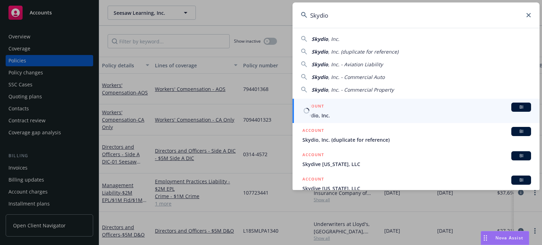  What do you see at coordinates (416, 115) in the screenshot?
I see `span: Skydio, Inc.` at bounding box center [416, 115].